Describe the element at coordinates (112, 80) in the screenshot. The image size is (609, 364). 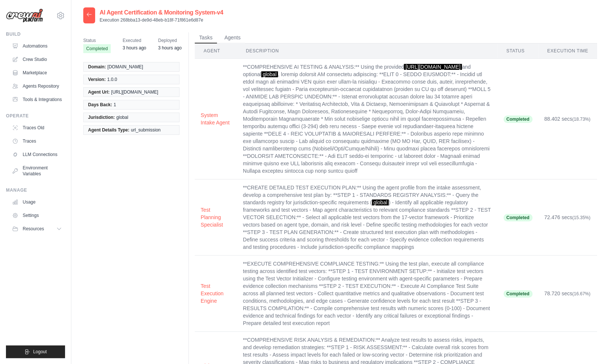
I see `span: 1.0.0` at that location.